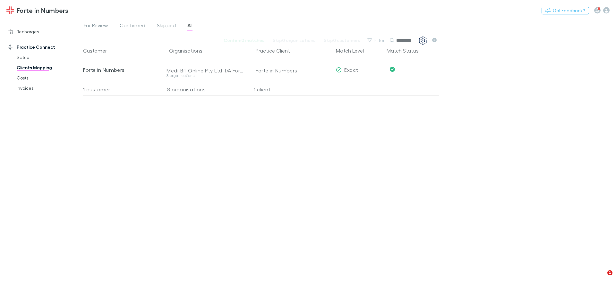  I want to click on span: 1, so click(610, 273).